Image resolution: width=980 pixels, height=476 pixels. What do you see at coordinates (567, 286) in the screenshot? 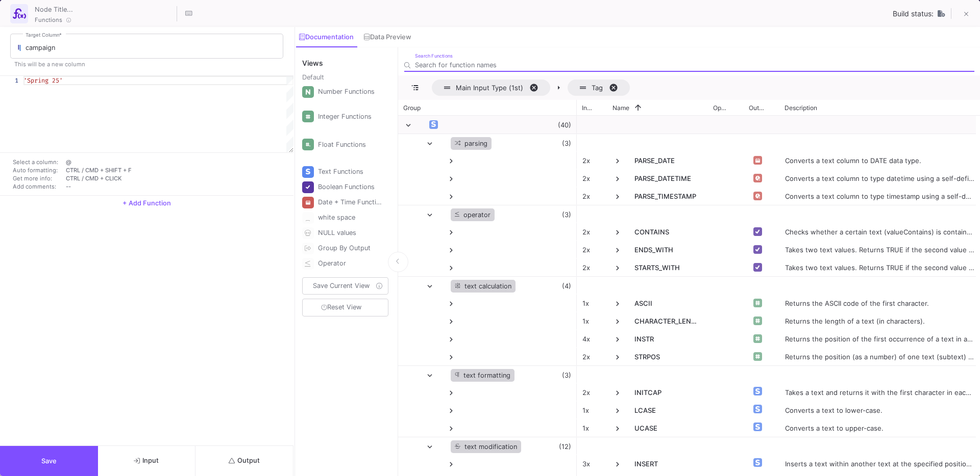
I see `span: (4)` at bounding box center [567, 286].